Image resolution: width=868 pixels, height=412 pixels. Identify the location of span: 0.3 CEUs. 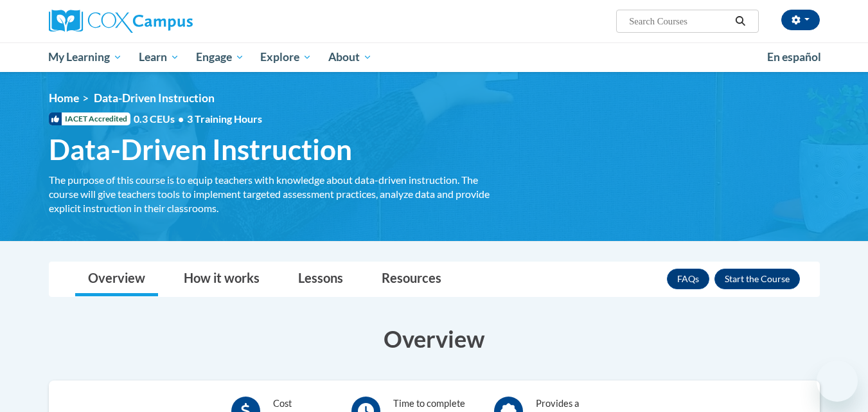
(198, 119).